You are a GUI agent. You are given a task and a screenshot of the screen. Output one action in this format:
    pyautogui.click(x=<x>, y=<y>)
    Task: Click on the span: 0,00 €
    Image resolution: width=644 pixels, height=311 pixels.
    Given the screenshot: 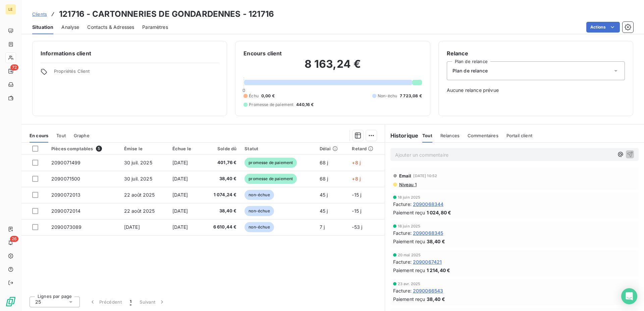 What is the action you would take?
    pyautogui.click(x=268, y=96)
    